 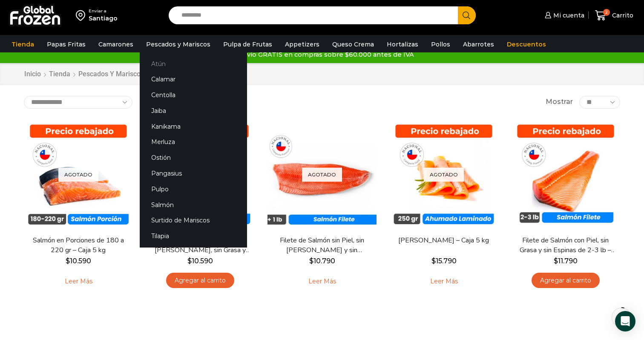 I want to click on a: Leé más sobre “Salmón Ahumado Laminado - Caja 5 kg”, so click(x=444, y=281).